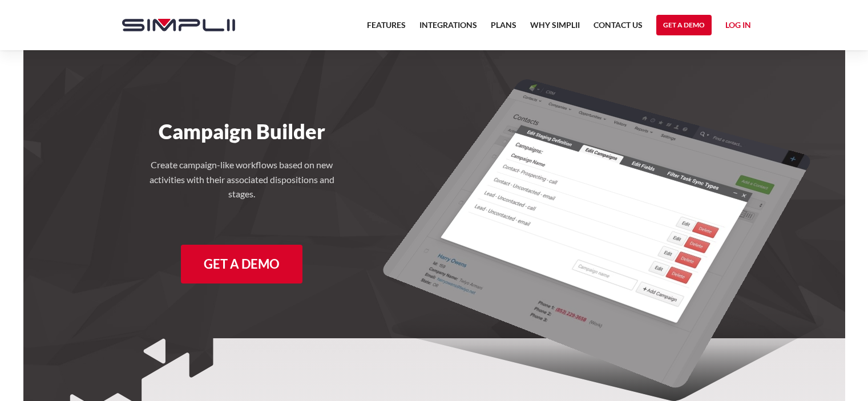  Describe the element at coordinates (555, 29) in the screenshot. I see `a: Why Simplii` at that location.